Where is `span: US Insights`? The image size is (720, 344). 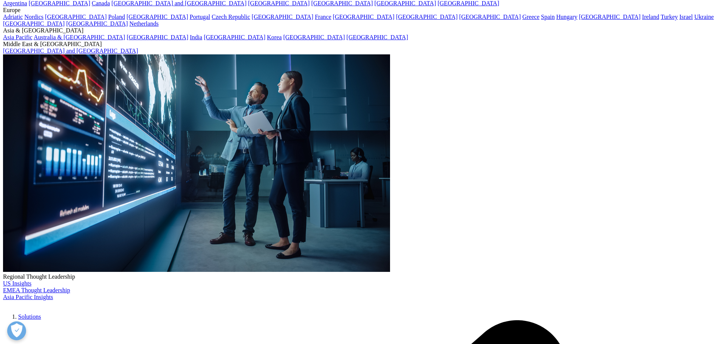
span: US Insights is located at coordinates (17, 283).